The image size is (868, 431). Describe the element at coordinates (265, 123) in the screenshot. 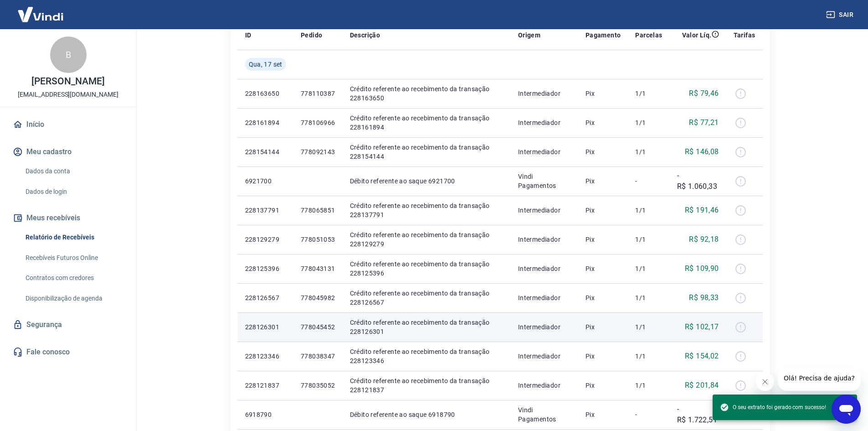

I see `p: 228161894` at that location.